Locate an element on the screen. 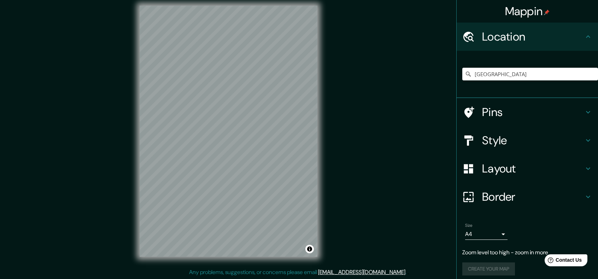  input: Pick your city or area is located at coordinates (530, 74).